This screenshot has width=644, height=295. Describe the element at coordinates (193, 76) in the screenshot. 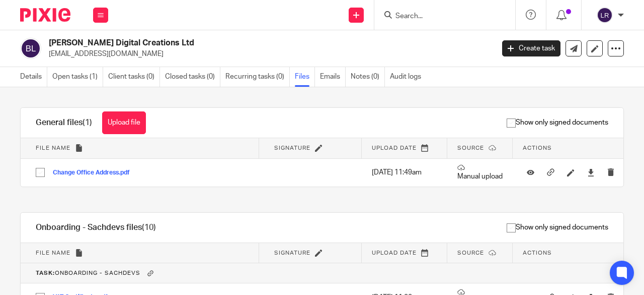

I see `a: Closed tasks (0)` at that location.